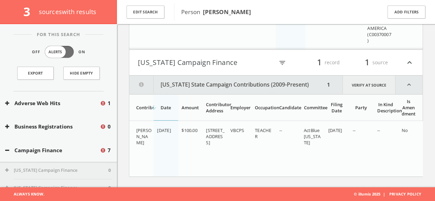  I want to click on span: VBCPS, so click(237, 130).